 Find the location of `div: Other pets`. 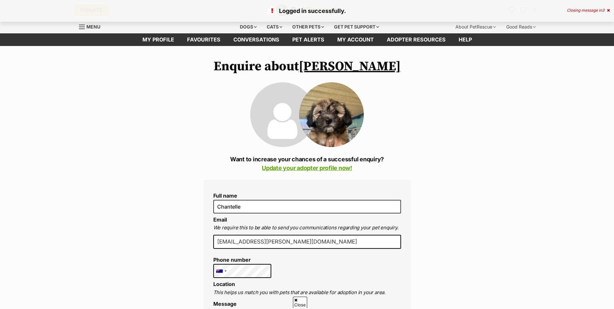

div: Other pets is located at coordinates (308, 27).